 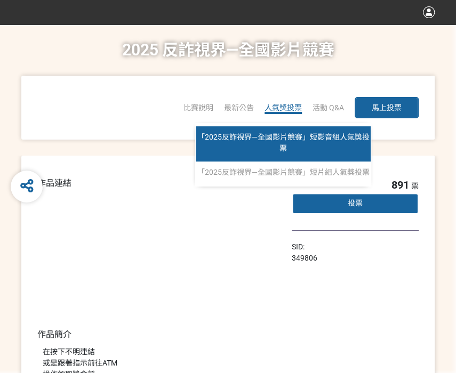 I want to click on a: 活動 Q&A, so click(x=328, y=108).